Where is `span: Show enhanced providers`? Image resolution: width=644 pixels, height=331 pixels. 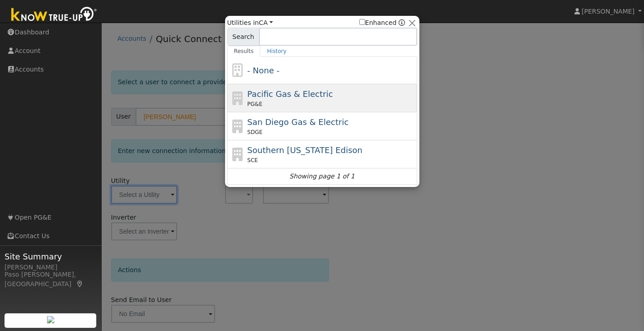
span: Show enhanced providers is located at coordinates (383, 22).